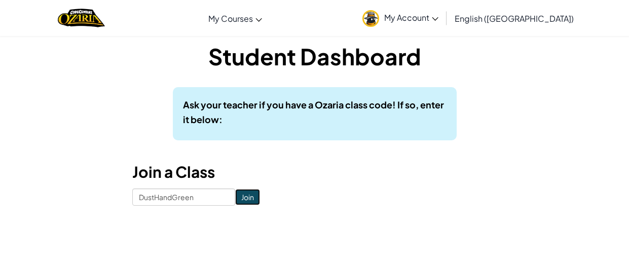 This screenshot has height=268, width=629. I want to click on a: My Courses, so click(235, 18).